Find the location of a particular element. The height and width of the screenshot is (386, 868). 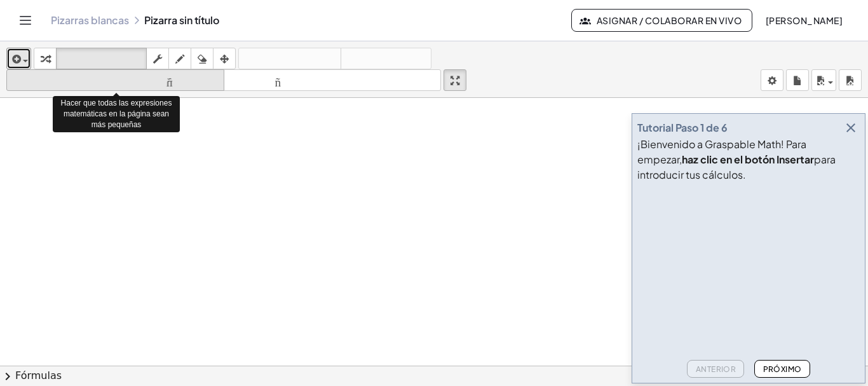

font: Hacer que todas las expresiones matemáticas en la página sean más pequeñas is located at coordinates (117, 114).